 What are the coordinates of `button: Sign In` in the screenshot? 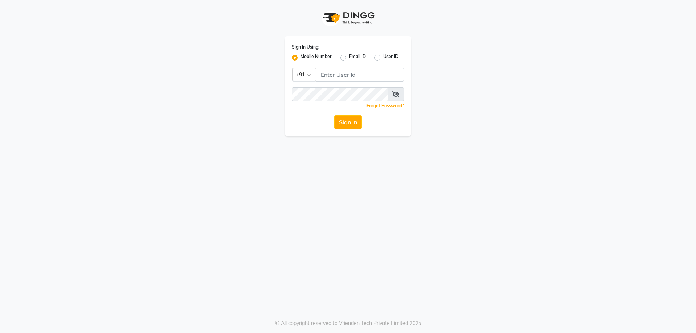 It's located at (348, 122).